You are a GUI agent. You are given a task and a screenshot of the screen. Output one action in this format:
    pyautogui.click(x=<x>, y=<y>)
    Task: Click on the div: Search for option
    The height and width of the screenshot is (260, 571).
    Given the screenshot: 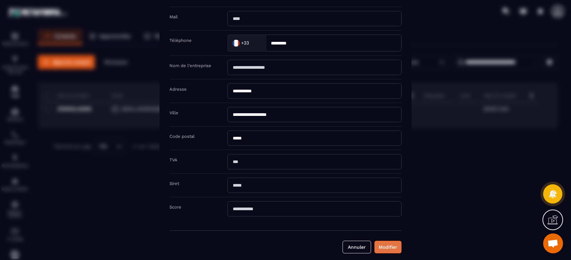 What is the action you would take?
    pyautogui.click(x=246, y=42)
    